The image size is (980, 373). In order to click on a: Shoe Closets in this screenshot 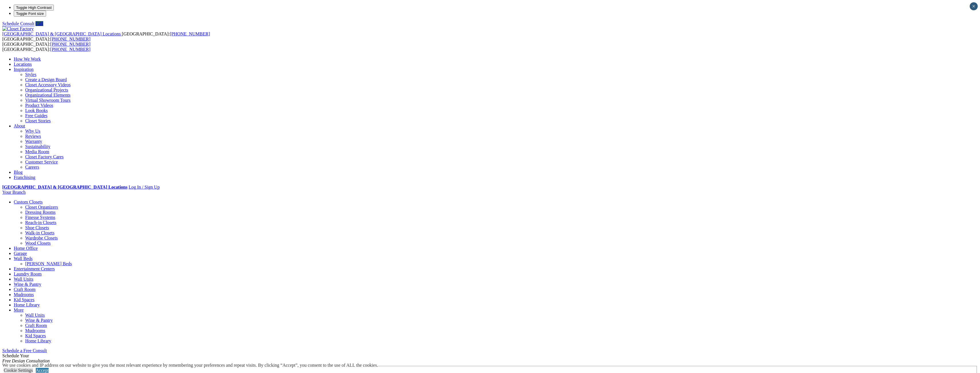, I will do `click(37, 227)`.